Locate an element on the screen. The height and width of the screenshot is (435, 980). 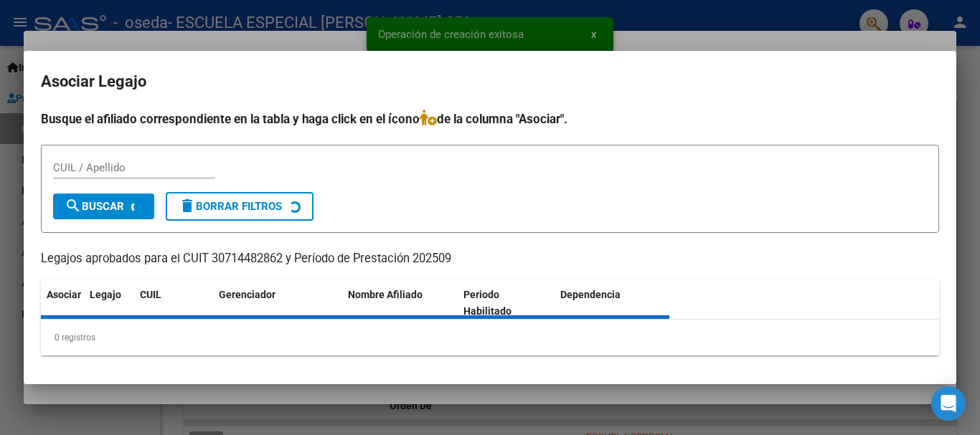
span: Borrar Filtros is located at coordinates (230, 207).